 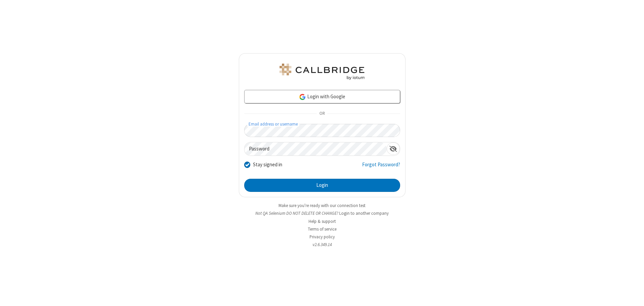 What do you see at coordinates (322, 71) in the screenshot?
I see `img: QA Selenium DO NOT DELETE OR CHANGE` at bounding box center [322, 71].